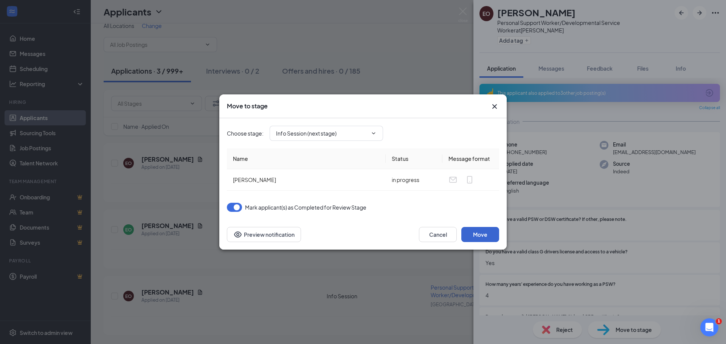 This screenshot has width=726, height=344. What do you see at coordinates (480, 235) in the screenshot?
I see `button: Move` at bounding box center [480, 235].